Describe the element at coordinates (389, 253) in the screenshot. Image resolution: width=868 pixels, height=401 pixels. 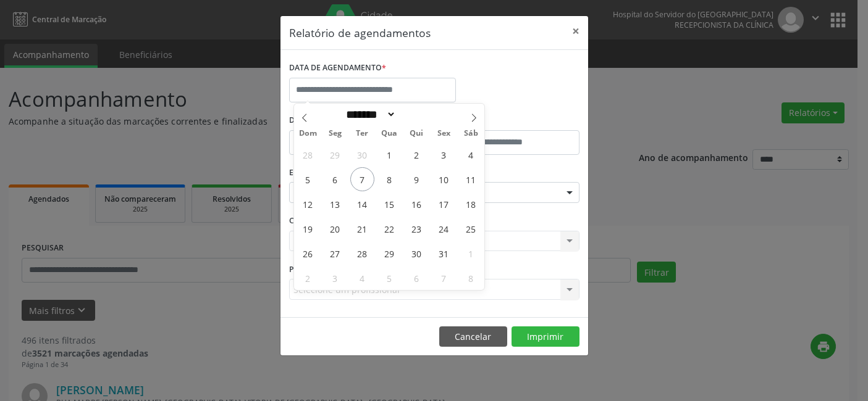
I see `span: Outubro 29, 2025` at that location.